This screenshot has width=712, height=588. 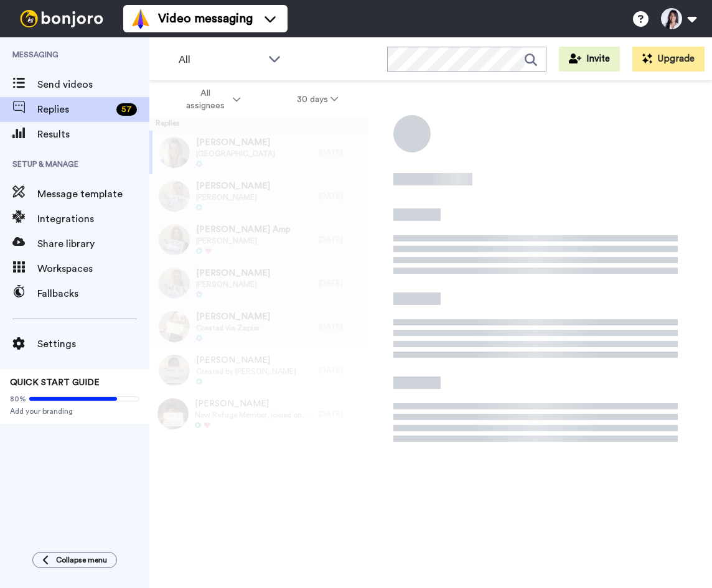 What do you see at coordinates (54, 383) in the screenshot?
I see `span: QUICK START GUIDE` at bounding box center [54, 383].